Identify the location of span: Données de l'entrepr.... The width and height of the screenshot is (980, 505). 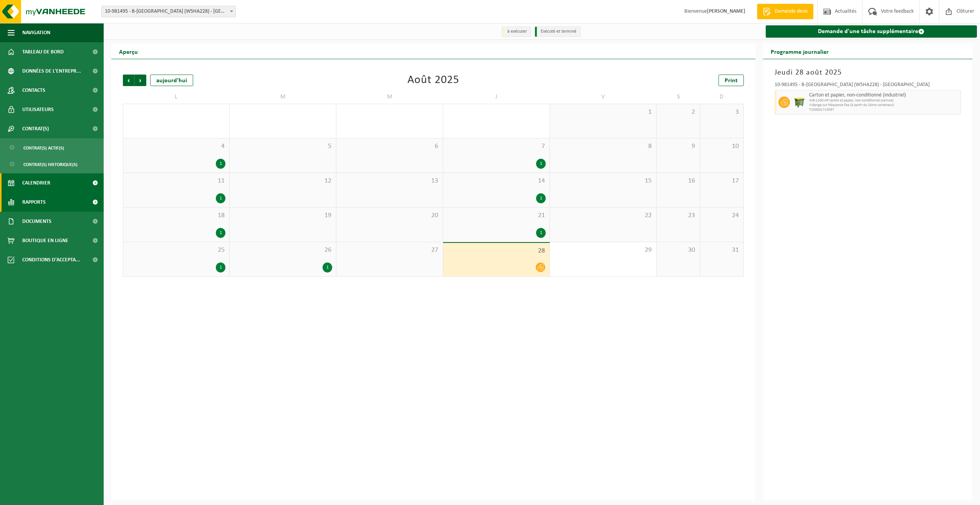
(51, 71).